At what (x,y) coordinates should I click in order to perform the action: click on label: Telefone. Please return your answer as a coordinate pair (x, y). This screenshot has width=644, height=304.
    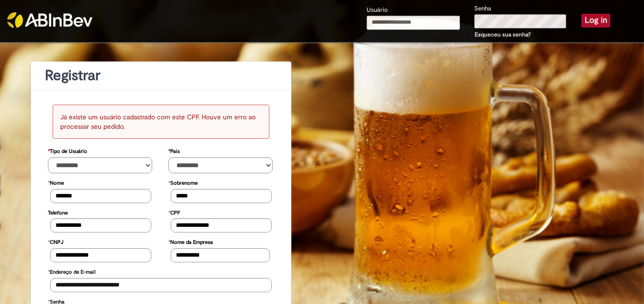
    Looking at the image, I should click on (58, 212).